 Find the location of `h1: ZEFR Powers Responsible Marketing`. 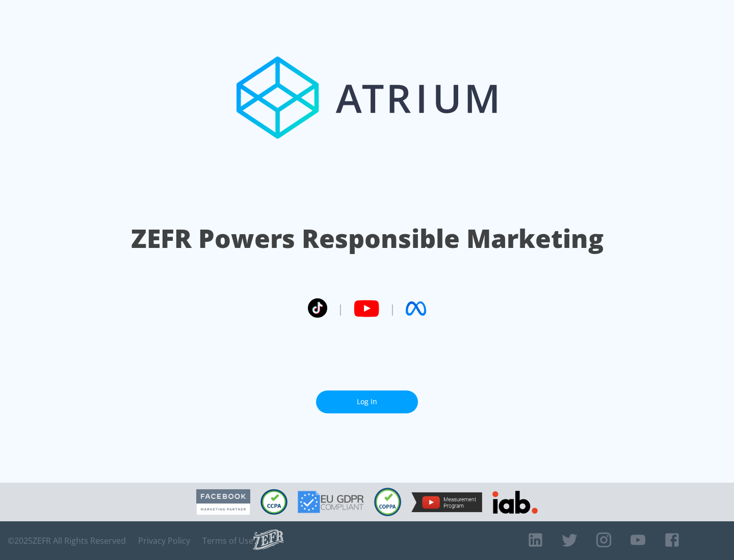

h1: ZEFR Powers Responsible Marketing is located at coordinates (367, 238).